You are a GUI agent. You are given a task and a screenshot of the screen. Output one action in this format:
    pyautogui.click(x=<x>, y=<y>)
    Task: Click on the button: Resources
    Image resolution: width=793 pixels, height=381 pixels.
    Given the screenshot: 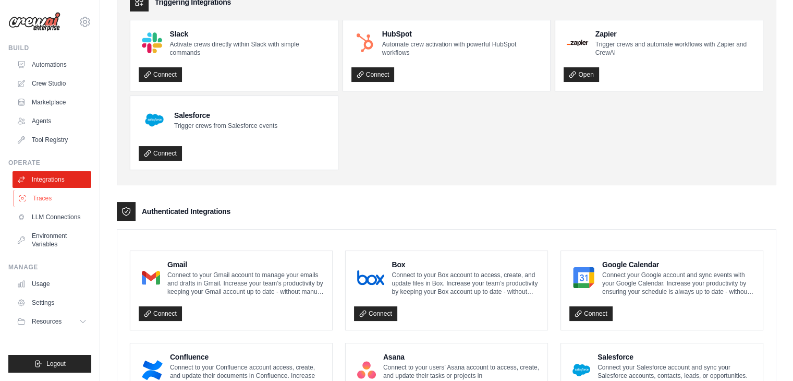 What is the action you would take?
    pyautogui.click(x=52, y=321)
    